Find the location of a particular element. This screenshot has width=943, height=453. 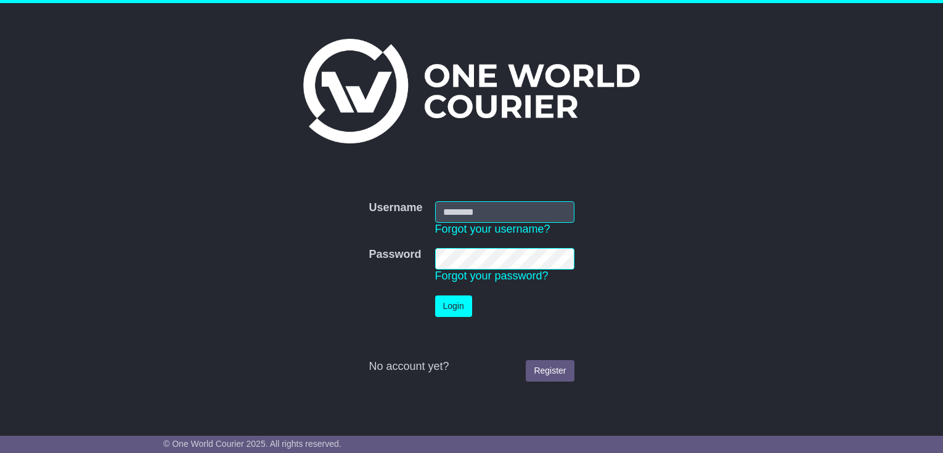

div: No account yet? is located at coordinates (471, 367).